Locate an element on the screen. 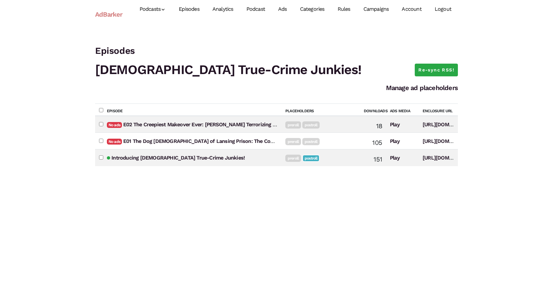  th: Ads Media is located at coordinates (402, 109).